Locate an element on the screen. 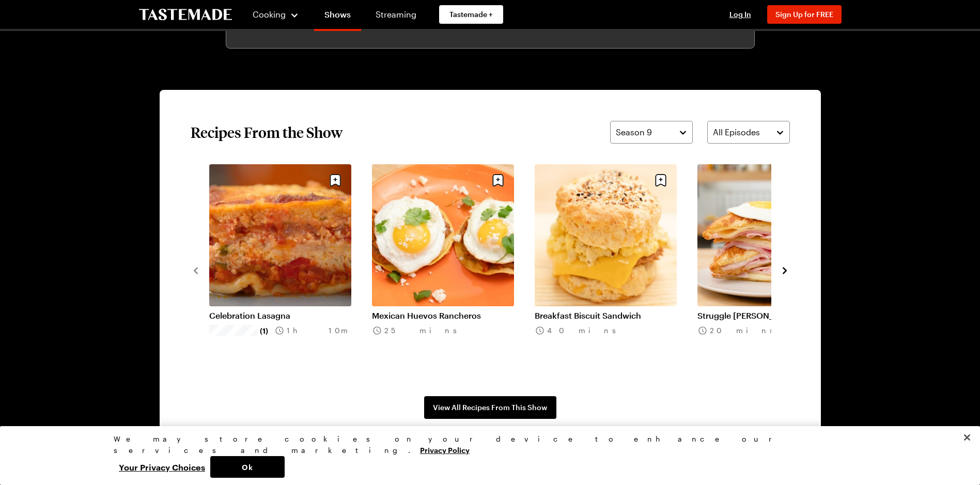 This screenshot has width=980, height=485. a: Breakfast Biscuit Sandwich is located at coordinates (606, 316).